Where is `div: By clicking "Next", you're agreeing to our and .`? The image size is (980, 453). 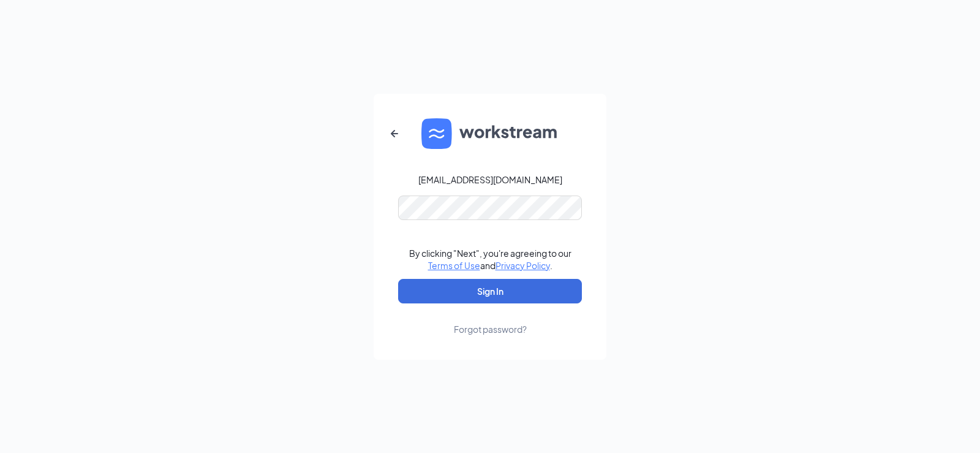
div: By clicking "Next", you're agreeing to our and . is located at coordinates (490, 259).